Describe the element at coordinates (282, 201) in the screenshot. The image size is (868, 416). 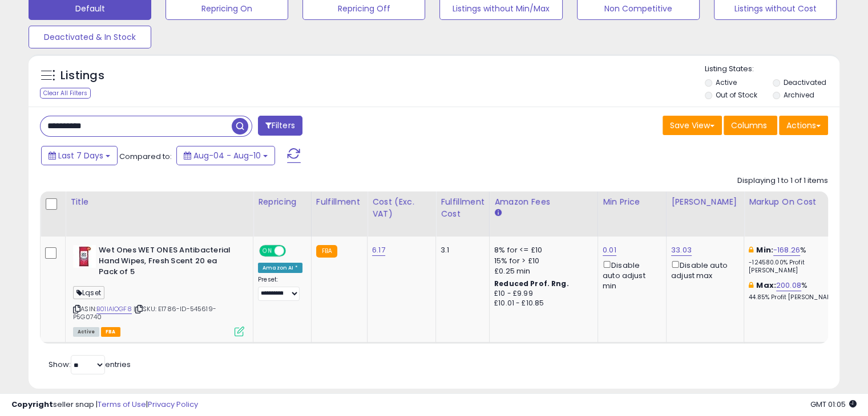
I see `div: Repricing` at that location.